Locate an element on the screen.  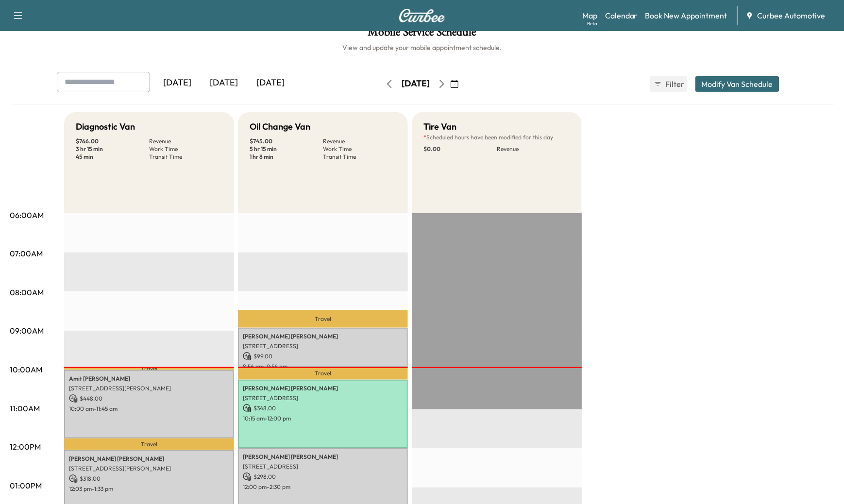
button: Modify Van Schedule is located at coordinates (737, 84).